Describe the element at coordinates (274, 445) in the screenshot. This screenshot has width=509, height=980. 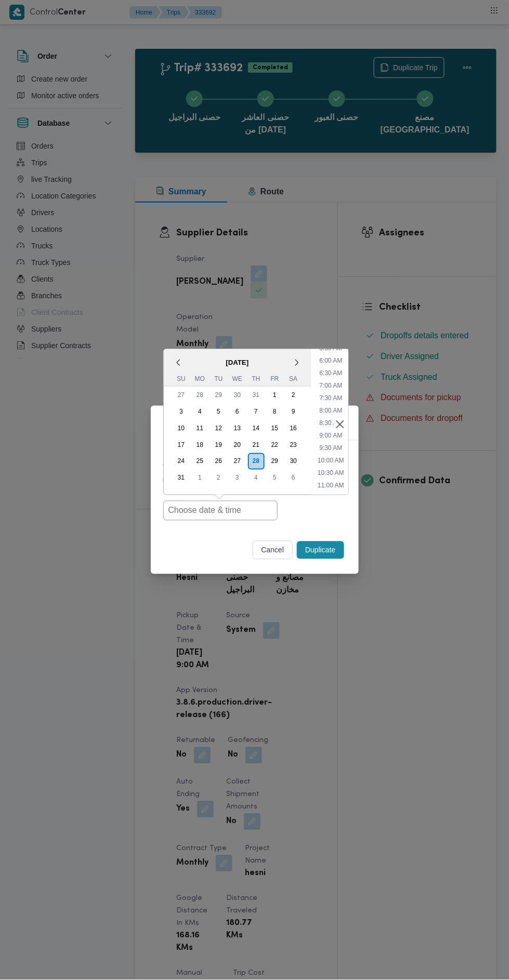
I see `div: Choose Friday, August 22nd, 2025` at that location.